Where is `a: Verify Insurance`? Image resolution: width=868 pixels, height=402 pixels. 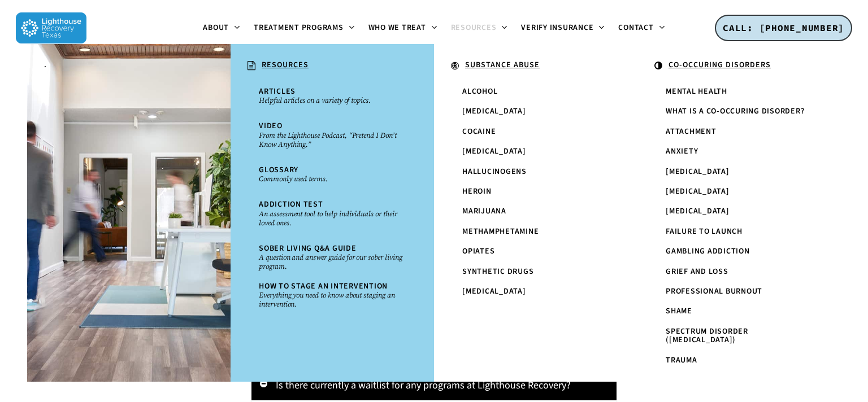
a: Verify Insurance is located at coordinates (563, 28).